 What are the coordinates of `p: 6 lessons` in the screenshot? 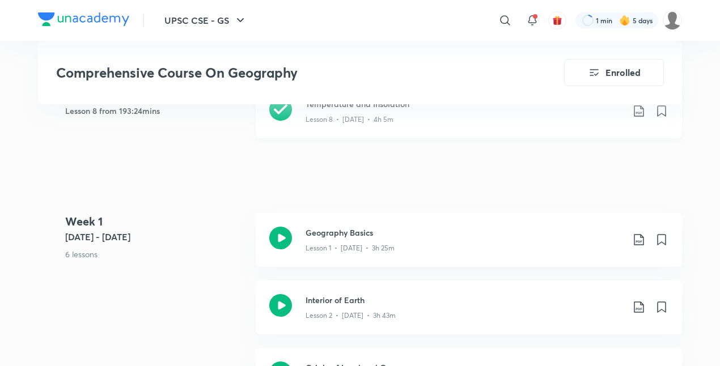 It's located at (156, 254).